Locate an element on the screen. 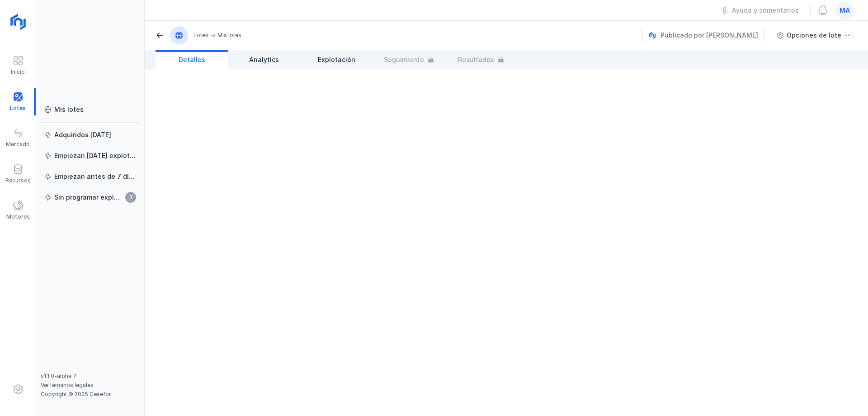 This screenshot has width=868, height=416. div: Recursos is located at coordinates (18, 180).